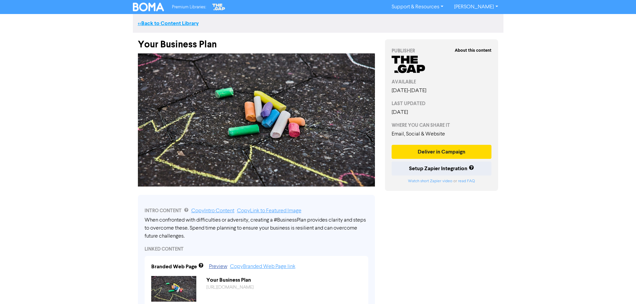  What do you see at coordinates (256, 249) in the screenshot?
I see `div: LINKED CONTENT` at bounding box center [256, 249].